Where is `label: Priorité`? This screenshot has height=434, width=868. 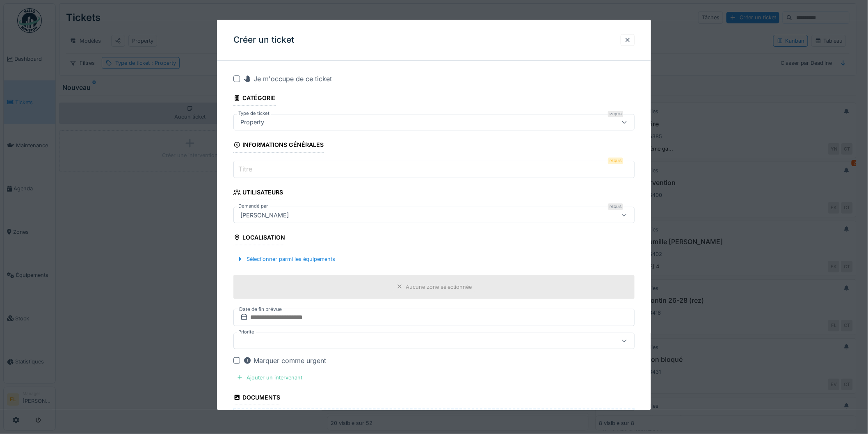
label: Priorité is located at coordinates (246, 332).